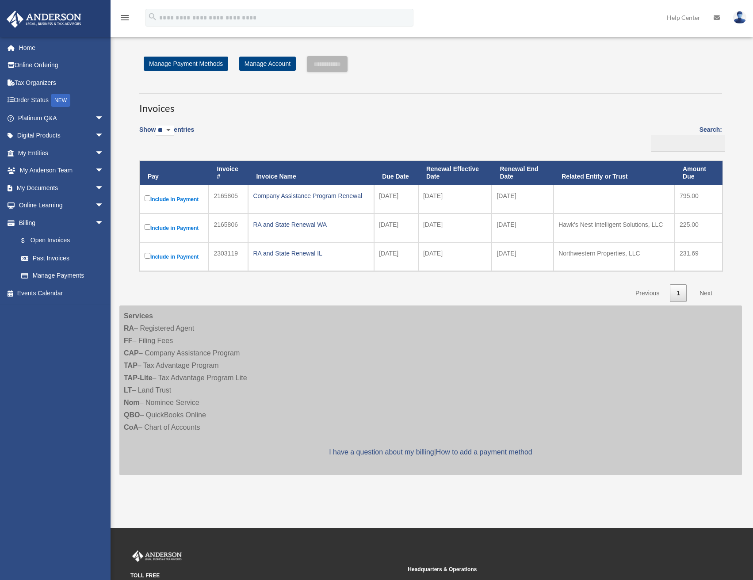 Image resolution: width=753 pixels, height=580 pixels. Describe the element at coordinates (138, 316) in the screenshot. I see `strong: Services` at that location.